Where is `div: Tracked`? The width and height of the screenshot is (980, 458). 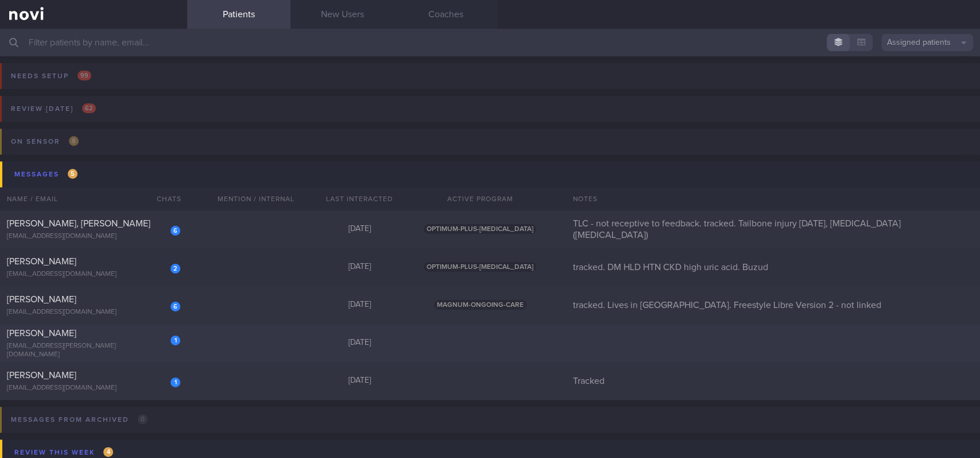 div: Tracked is located at coordinates (773, 381).